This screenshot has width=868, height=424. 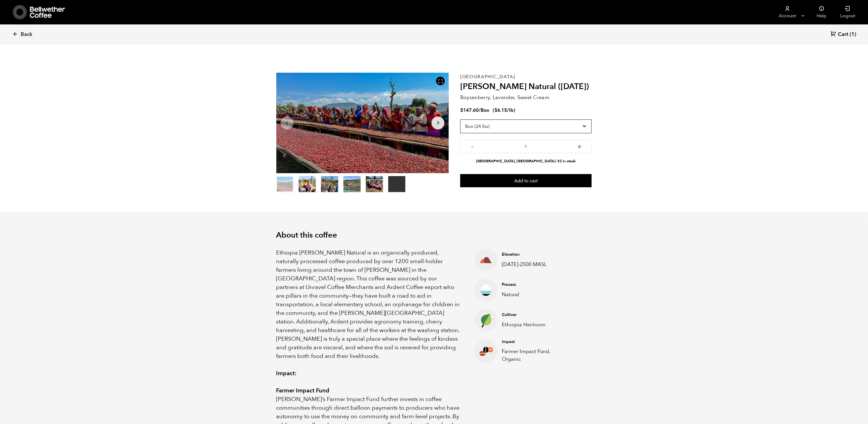 What do you see at coordinates (843, 35) in the screenshot?
I see `span: Cart` at bounding box center [843, 35].